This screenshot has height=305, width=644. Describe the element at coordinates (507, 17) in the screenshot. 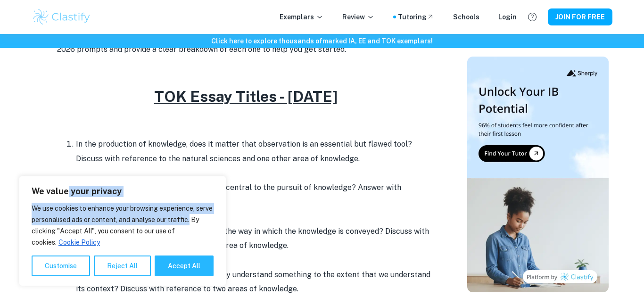

I see `a: Login` at that location.